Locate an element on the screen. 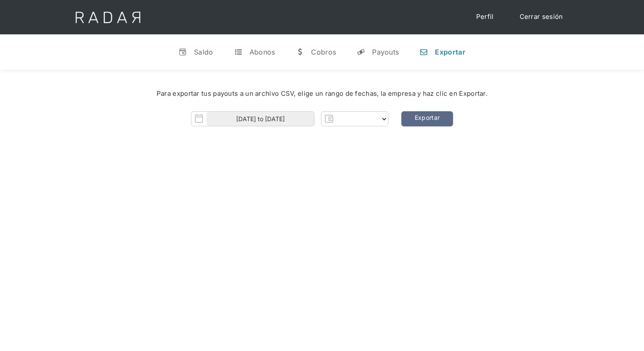 The image size is (644, 351). form: Form is located at coordinates (290, 119).